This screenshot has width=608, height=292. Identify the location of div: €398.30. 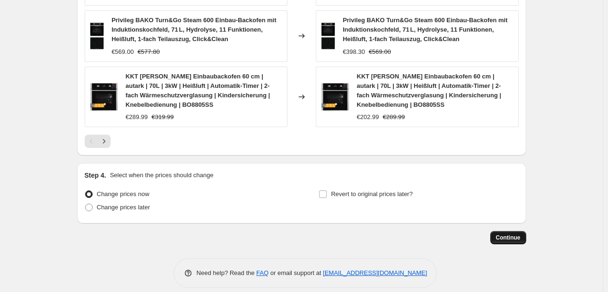
(354, 52).